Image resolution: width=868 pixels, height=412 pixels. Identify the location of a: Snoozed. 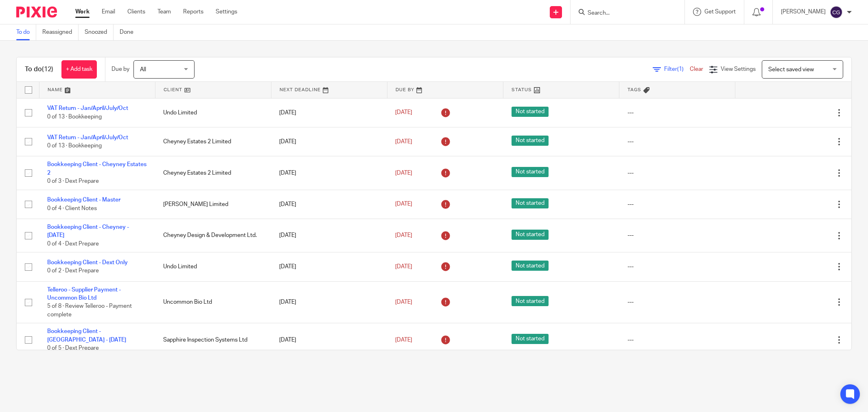
(99, 32).